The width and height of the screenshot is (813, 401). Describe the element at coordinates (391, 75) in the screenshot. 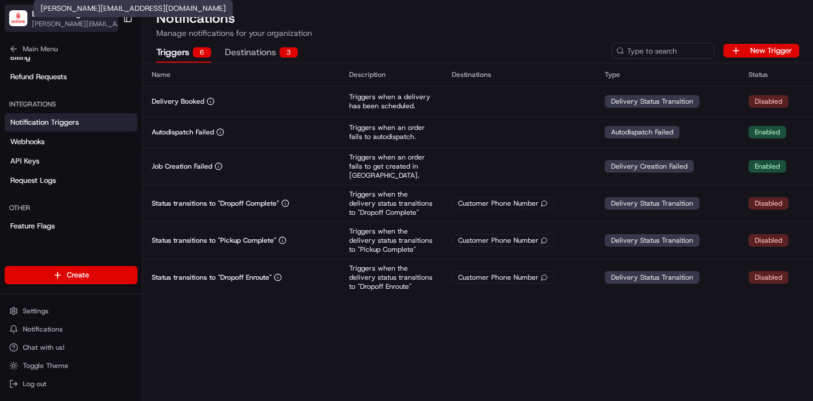

I see `div: Description` at that location.